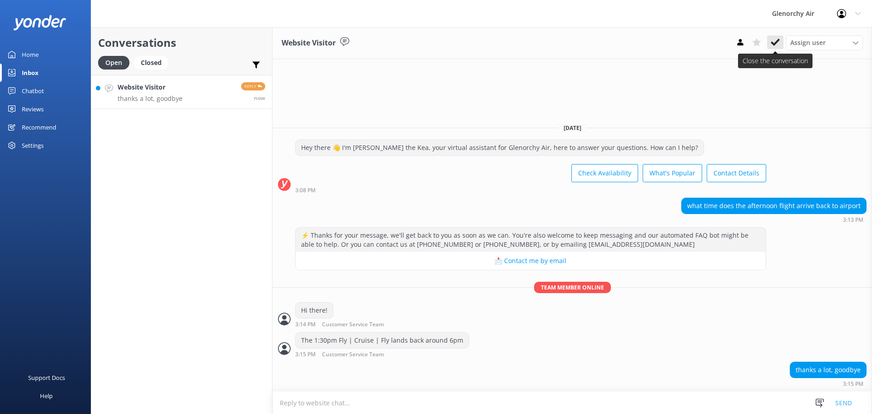 This screenshot has height=414, width=872. I want to click on div: Settings, so click(33, 145).